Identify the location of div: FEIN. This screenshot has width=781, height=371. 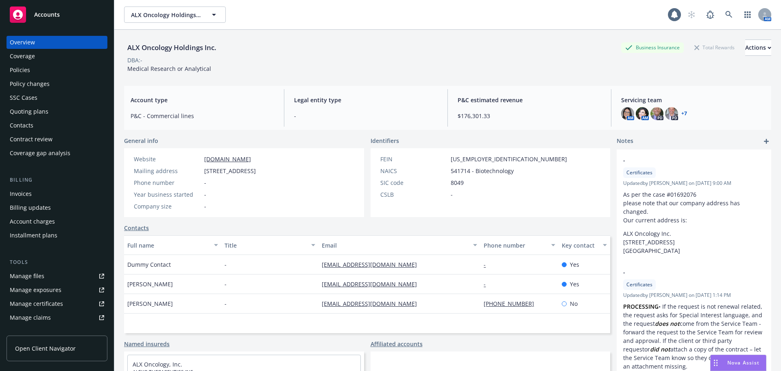
(414, 159).